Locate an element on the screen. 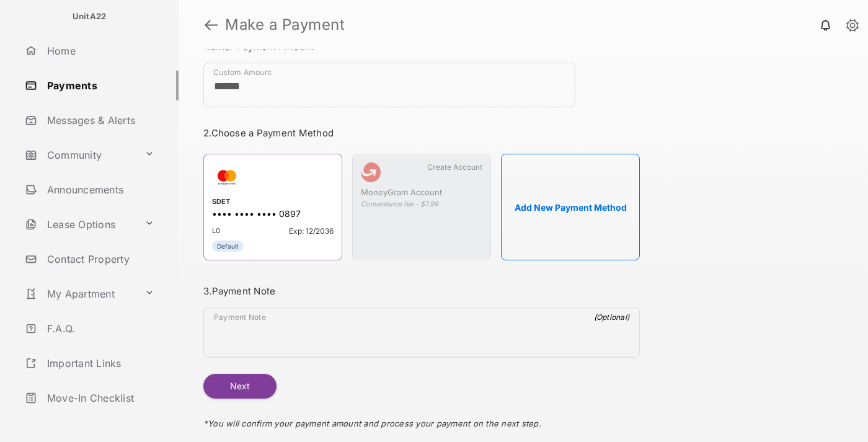 The height and width of the screenshot is (442, 868). button: Add New Payment Method is located at coordinates (571, 207).